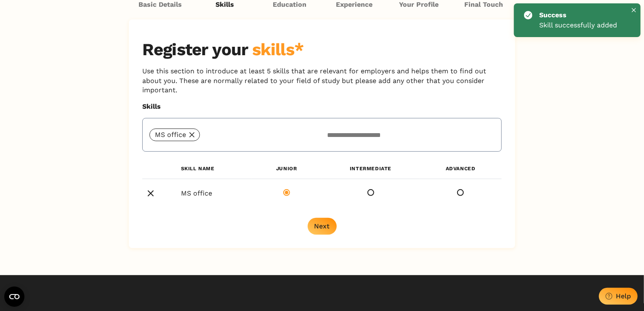 Image resolution: width=644 pixels, height=311 pixels. Describe the element at coordinates (576, 15) in the screenshot. I see `div: Success` at that location.